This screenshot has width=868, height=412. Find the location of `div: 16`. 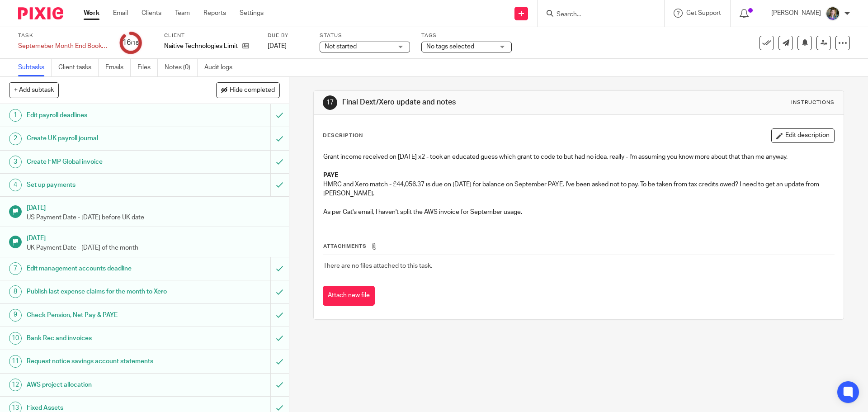

div: 16 is located at coordinates (131, 43).